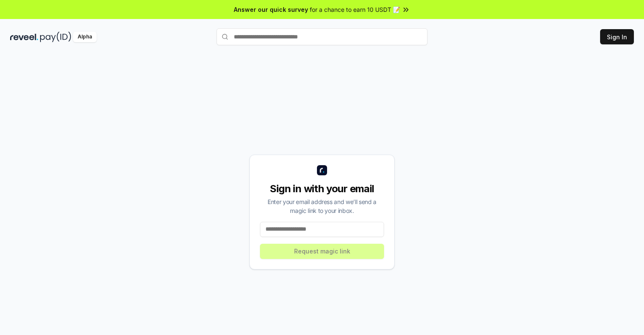  Describe the element at coordinates (56, 37) in the screenshot. I see `img: pay_id` at that location.